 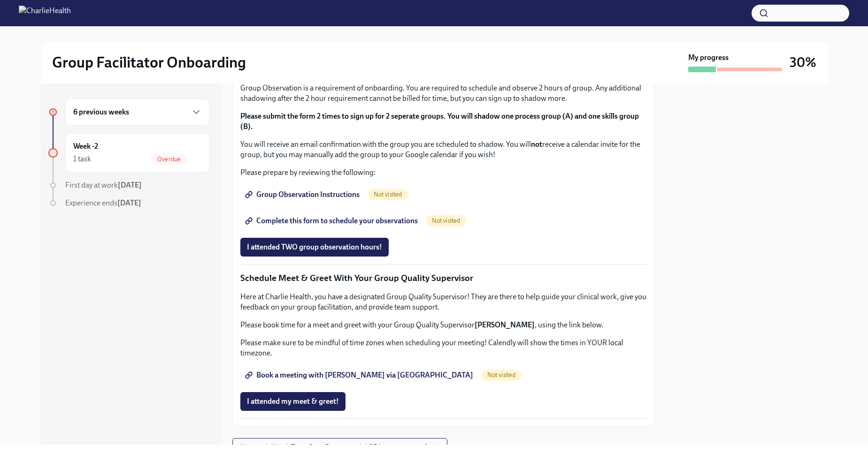 What do you see at coordinates (293, 401) in the screenshot?
I see `button: I attended my meet & greet!` at bounding box center [293, 401].